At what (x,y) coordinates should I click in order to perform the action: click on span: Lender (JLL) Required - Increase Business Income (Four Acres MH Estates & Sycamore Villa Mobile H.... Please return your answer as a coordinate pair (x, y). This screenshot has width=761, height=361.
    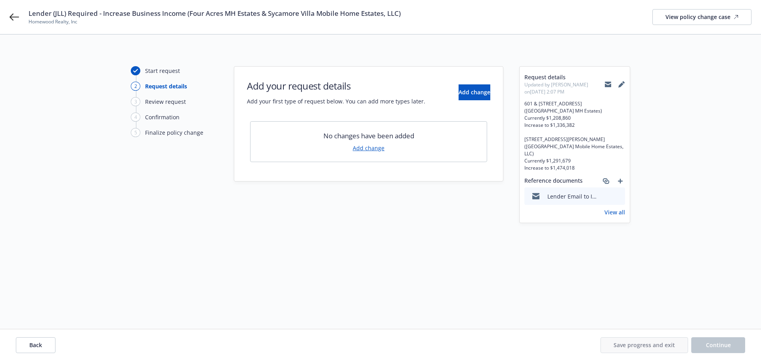
    Looking at the image, I should click on (214, 13).